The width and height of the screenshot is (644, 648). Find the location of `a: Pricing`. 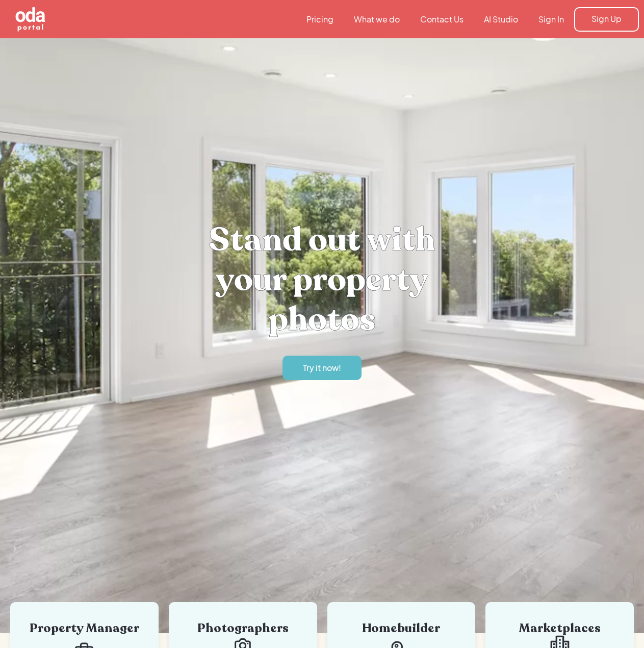

a: Pricing is located at coordinates (320, 19).